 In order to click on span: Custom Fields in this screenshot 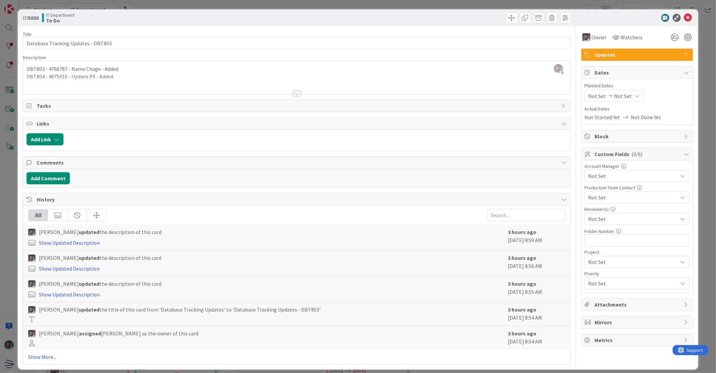, I will do `click(638, 154)`.